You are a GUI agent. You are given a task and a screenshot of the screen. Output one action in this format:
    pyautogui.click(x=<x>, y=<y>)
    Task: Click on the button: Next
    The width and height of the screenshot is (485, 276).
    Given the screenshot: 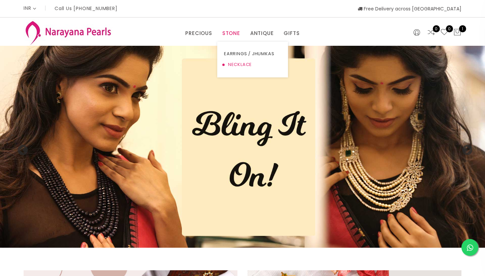 What is the action you would take?
    pyautogui.click(x=465, y=148)
    